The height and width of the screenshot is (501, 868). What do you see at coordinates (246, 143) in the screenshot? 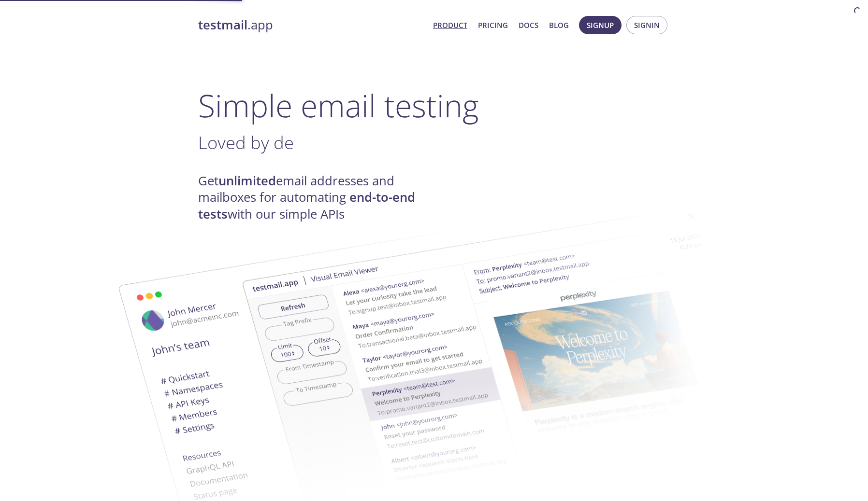
I see `span: Loved by de` at bounding box center [246, 143].